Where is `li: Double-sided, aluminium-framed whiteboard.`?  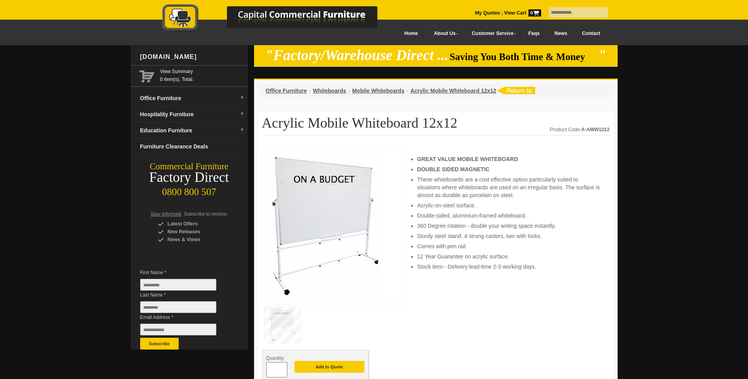
li: Double-sided, aluminium-framed whiteboard. is located at coordinates (509, 216).